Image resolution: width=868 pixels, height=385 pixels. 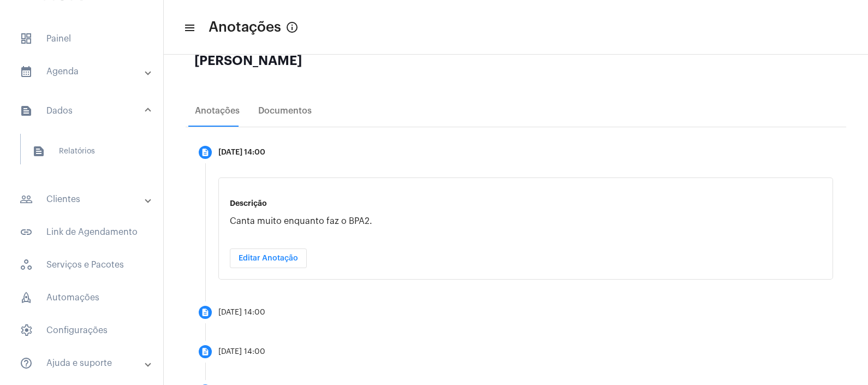 What do you see at coordinates (526, 203) in the screenshot?
I see `p: Descrição` at bounding box center [526, 203].